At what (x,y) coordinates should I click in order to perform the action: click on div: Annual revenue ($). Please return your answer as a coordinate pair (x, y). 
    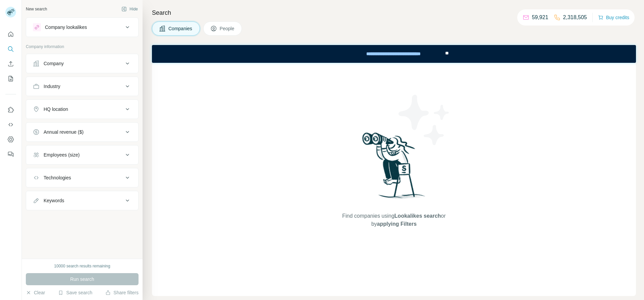
    Looking at the image, I should click on (63, 132).